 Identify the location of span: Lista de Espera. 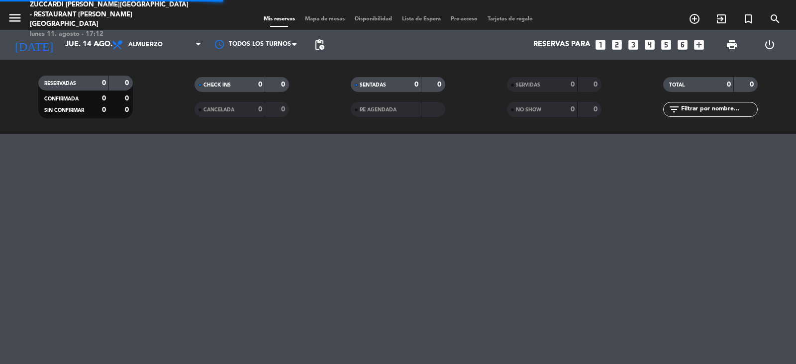
(422, 19).